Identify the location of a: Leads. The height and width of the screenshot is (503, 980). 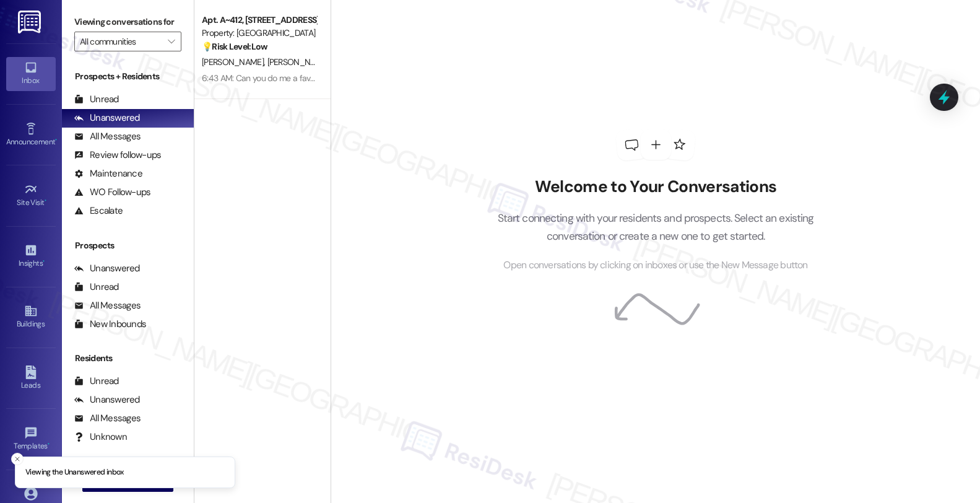
(31, 378).